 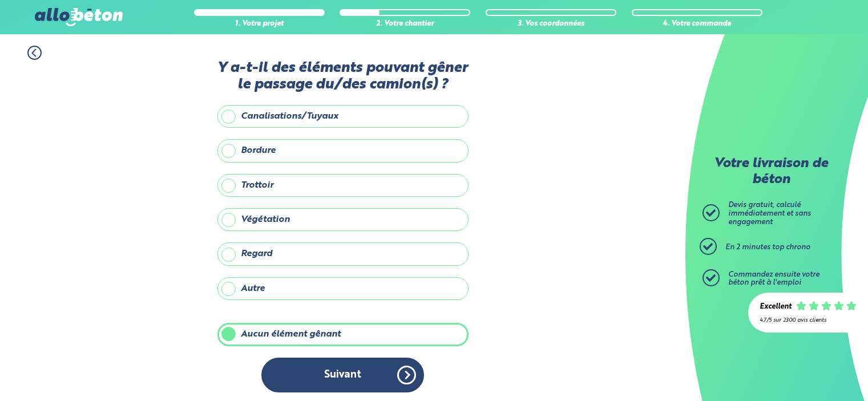 What do you see at coordinates (771, 171) in the screenshot?
I see `p: Votre livraison de béton` at bounding box center [771, 171].